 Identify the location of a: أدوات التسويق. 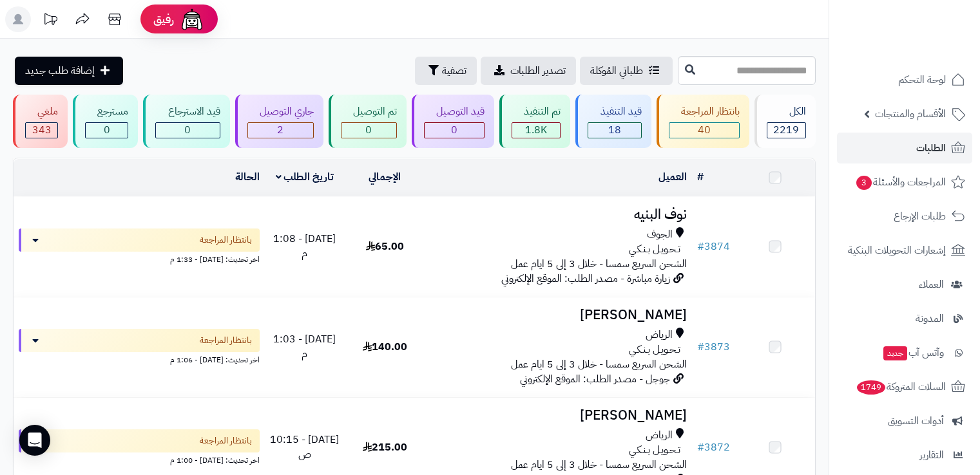
(905, 421).